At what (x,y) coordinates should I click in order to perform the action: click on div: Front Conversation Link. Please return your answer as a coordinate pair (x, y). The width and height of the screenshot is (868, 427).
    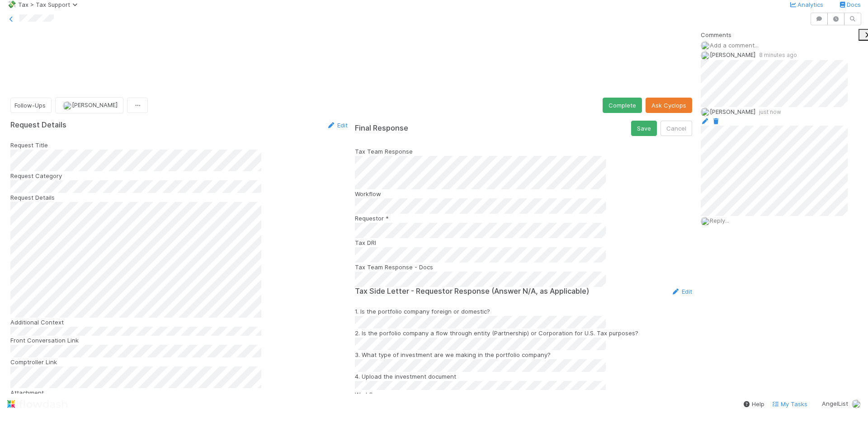
    Looking at the image, I should click on (179, 340).